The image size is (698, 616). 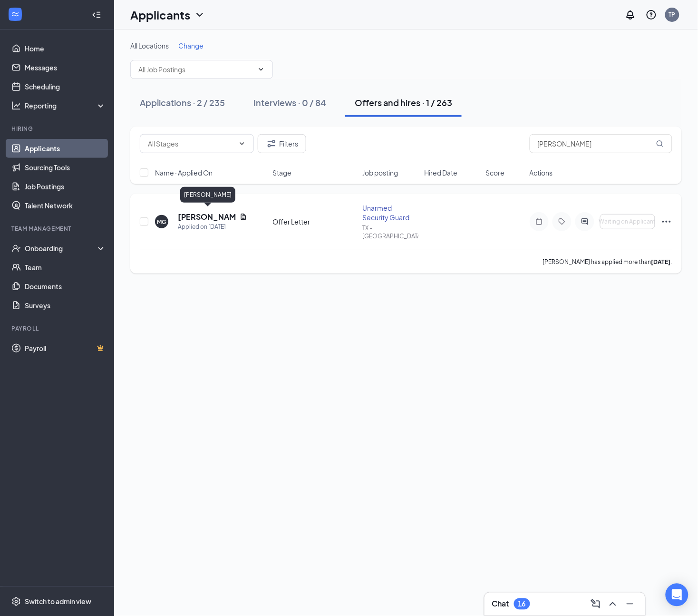 I want to click on a: PayrollCrown, so click(x=65, y=348).